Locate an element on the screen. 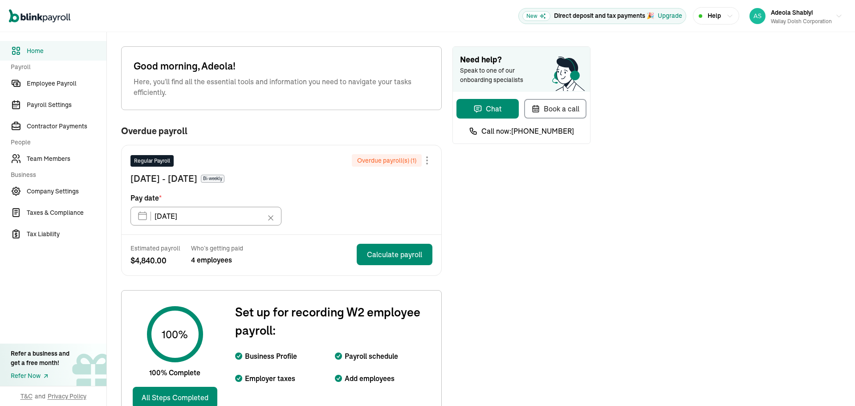 This screenshot has height=406, width=855. span: Tax Liability is located at coordinates (66, 234).